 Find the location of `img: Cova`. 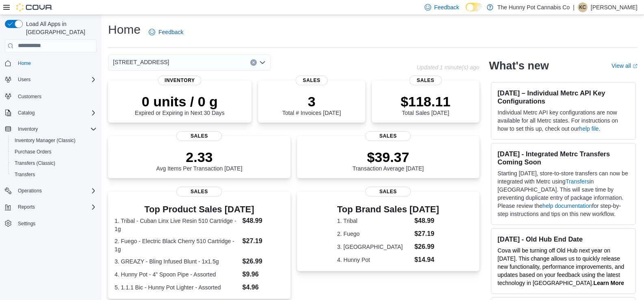

img: Cova is located at coordinates (35, 7).